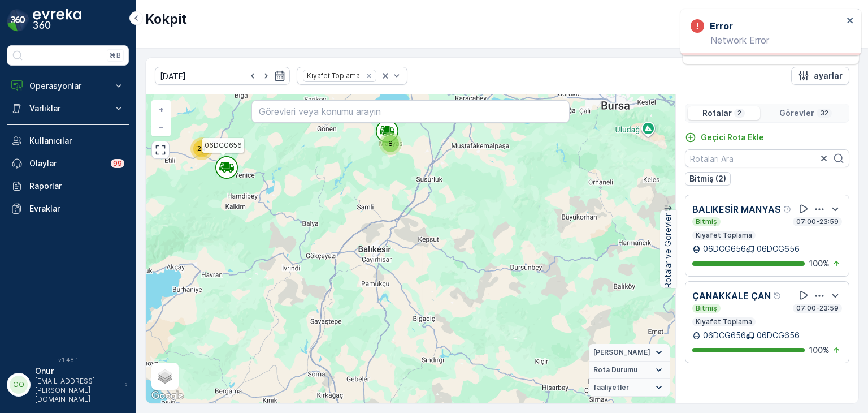  What do you see at coordinates (767, 40) in the screenshot?
I see `p: Network Error` at bounding box center [767, 40].